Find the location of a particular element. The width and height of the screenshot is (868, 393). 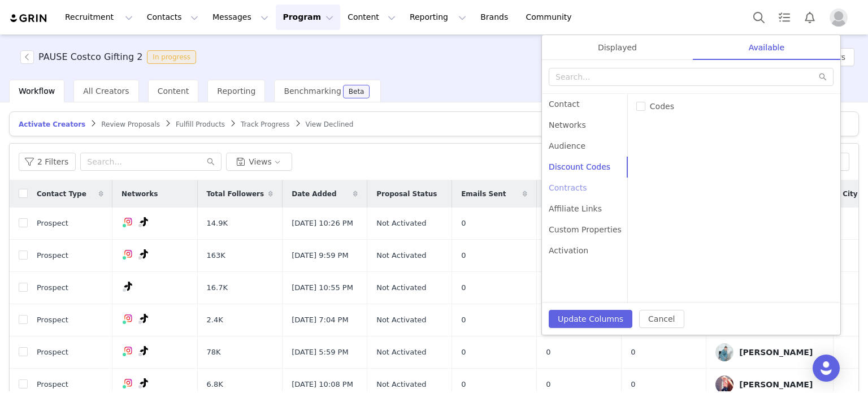

span: 14.9K is located at coordinates (217, 223).